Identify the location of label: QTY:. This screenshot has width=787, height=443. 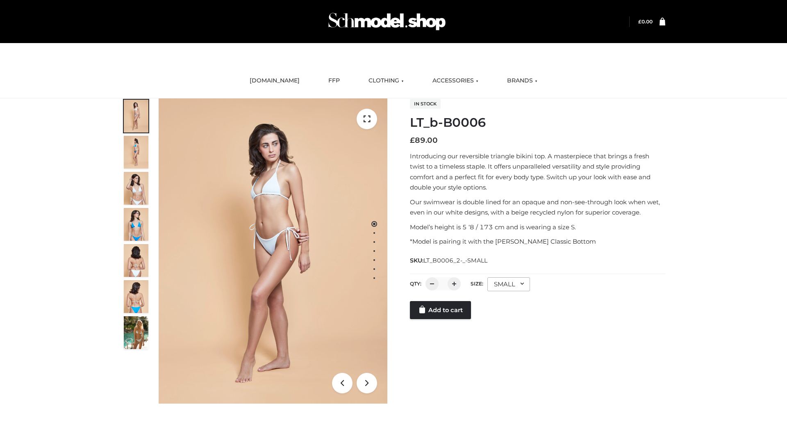
(416, 283).